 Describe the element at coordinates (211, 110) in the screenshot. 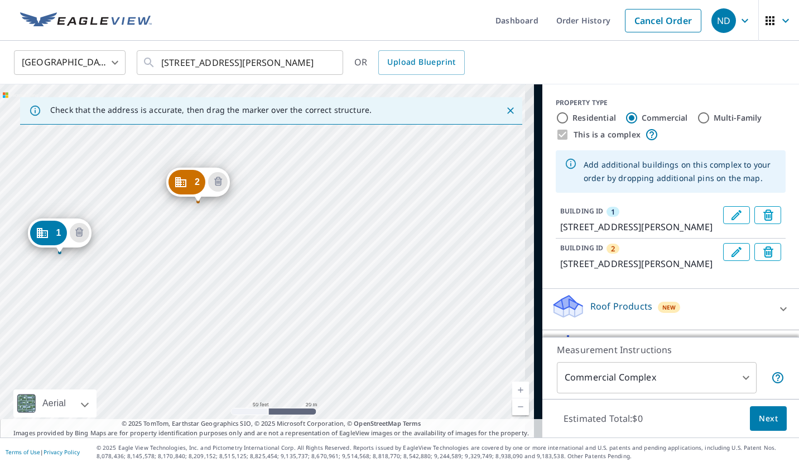

I see `p: Check that the address is accurate, then drag the marker over the correct structure.` at that location.